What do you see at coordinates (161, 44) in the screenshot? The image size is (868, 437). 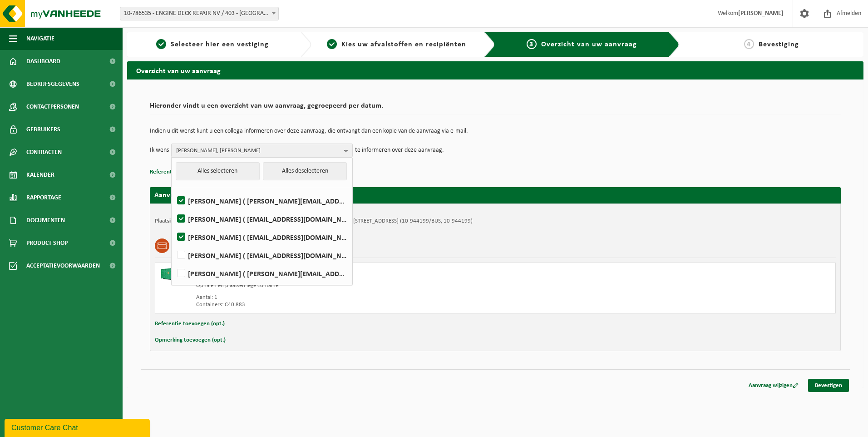 I see `span: 1` at bounding box center [161, 44].